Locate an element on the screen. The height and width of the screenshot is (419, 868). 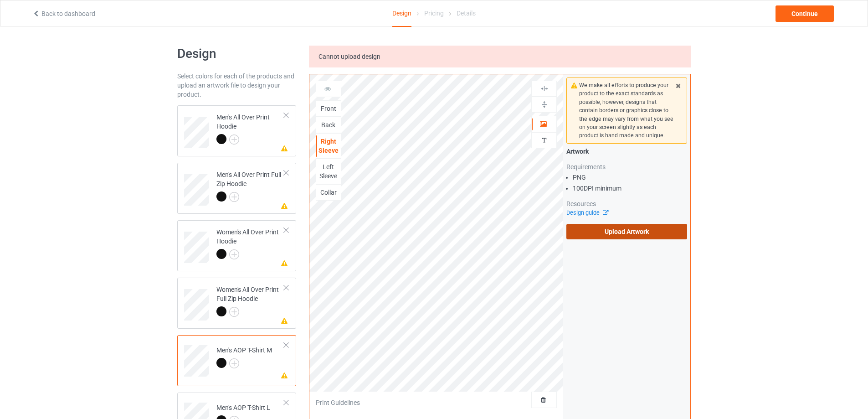
a: Design guide is located at coordinates (587, 213).